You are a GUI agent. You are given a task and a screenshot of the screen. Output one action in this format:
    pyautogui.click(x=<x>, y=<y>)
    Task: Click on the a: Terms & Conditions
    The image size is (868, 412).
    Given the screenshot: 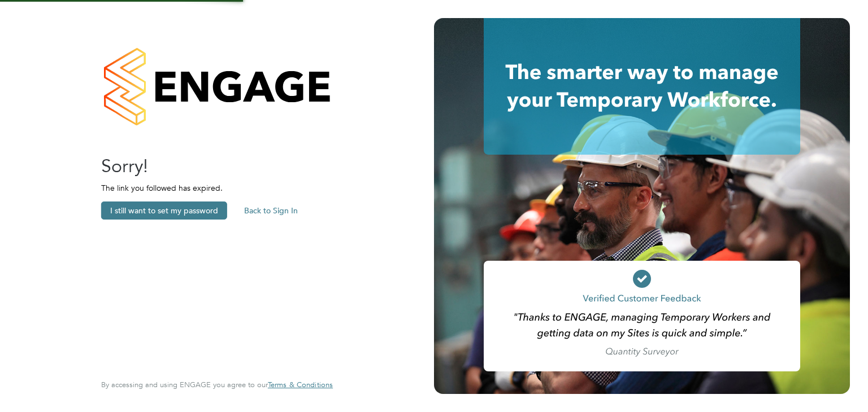 What is the action you would take?
    pyautogui.click(x=300, y=385)
    